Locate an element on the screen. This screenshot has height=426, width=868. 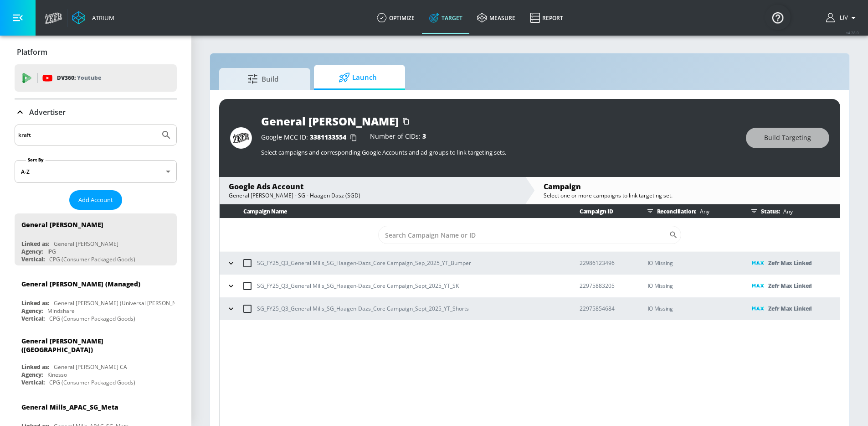
p: 22975854684 is located at coordinates (606, 308).